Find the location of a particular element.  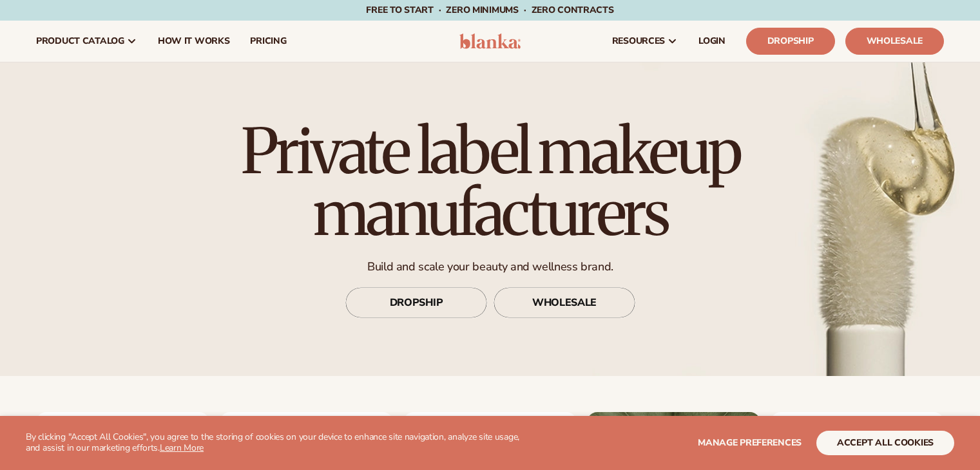

span: resources is located at coordinates (639, 41).